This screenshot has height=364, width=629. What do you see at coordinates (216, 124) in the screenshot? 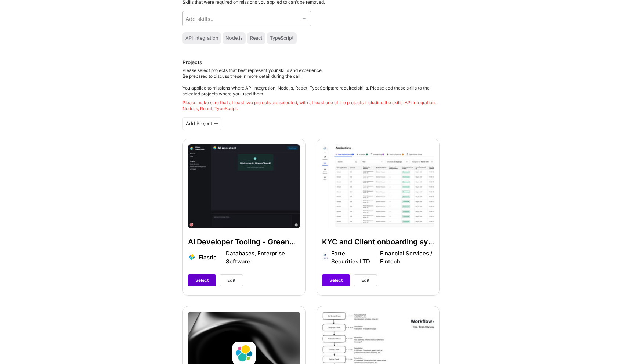
I see `i: icon PlusBlackFlat` at bounding box center [216, 124].